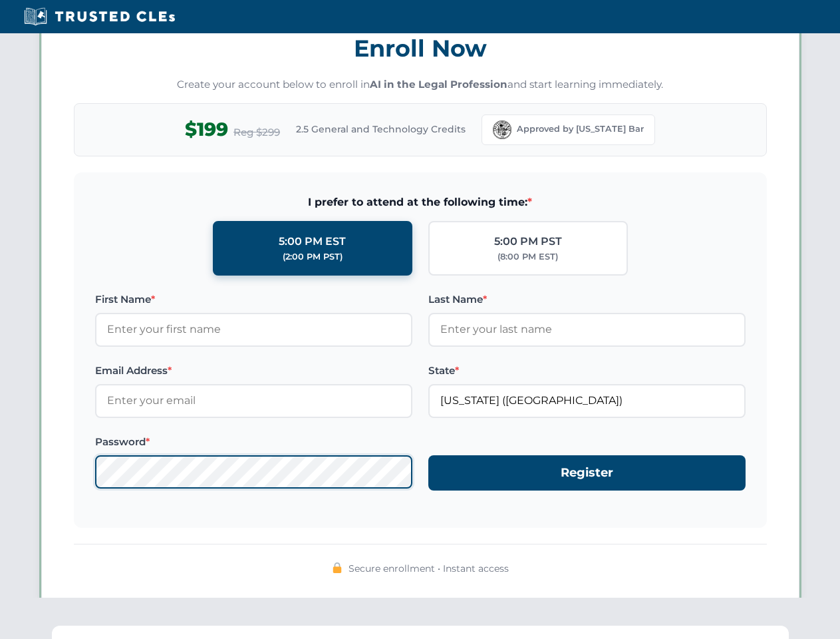 The height and width of the screenshot is (639, 840). Describe the element at coordinates (428, 569) in the screenshot. I see `span: Secure enrollment • Instant access` at that location.